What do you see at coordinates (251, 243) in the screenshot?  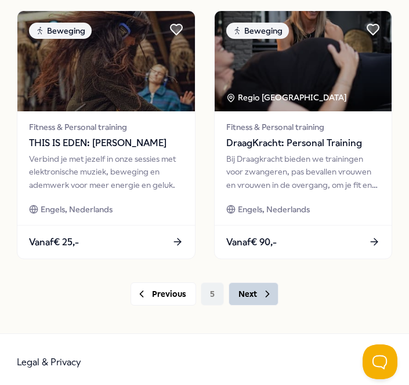 I see `span: Vanaf € 90,-` at bounding box center [251, 243].